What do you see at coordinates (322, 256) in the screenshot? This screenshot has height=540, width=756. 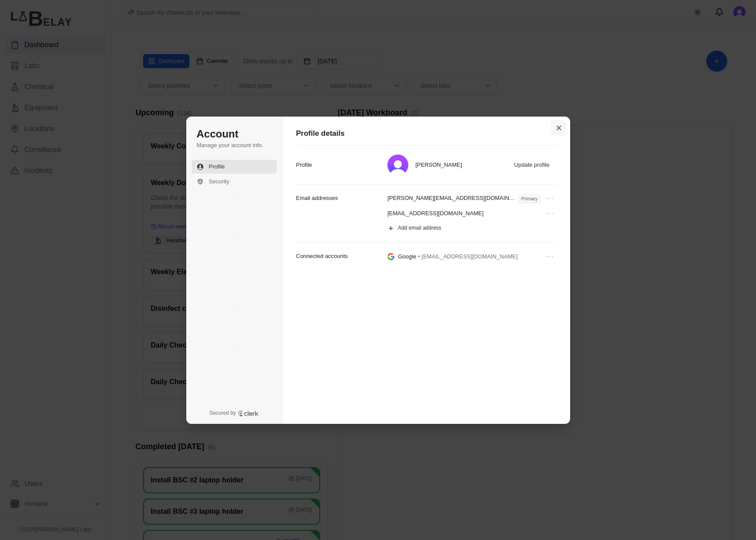 I see `p: Connected accounts` at bounding box center [322, 256].